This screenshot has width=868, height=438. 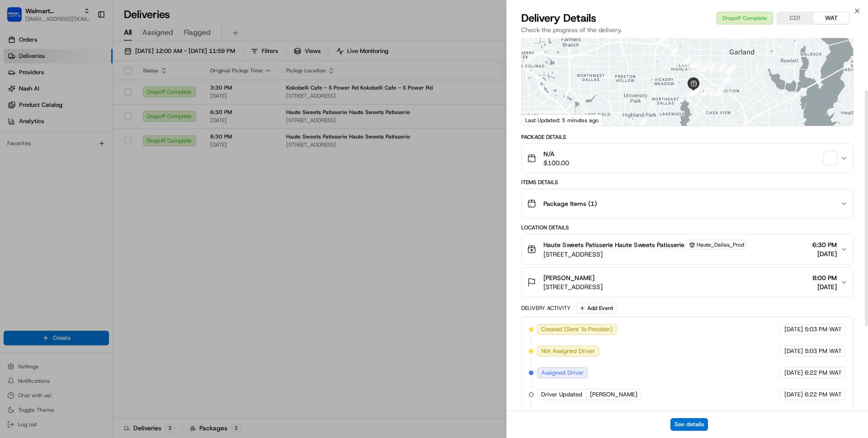 I want to click on div: Start new chat, so click(x=89, y=91).